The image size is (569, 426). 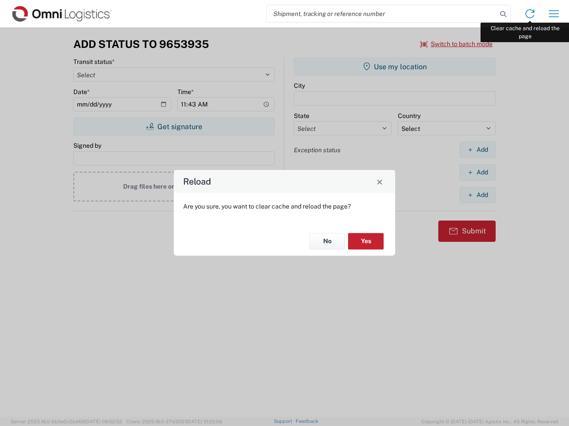 I want to click on p: Are you sure, you want to clear cache and reload the page?, so click(x=284, y=207).